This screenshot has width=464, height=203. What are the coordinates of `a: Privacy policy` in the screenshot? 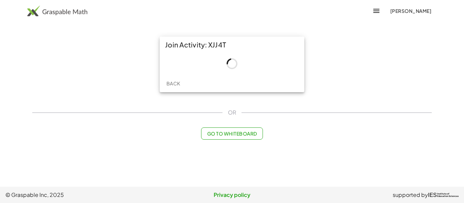 It's located at (232, 195).